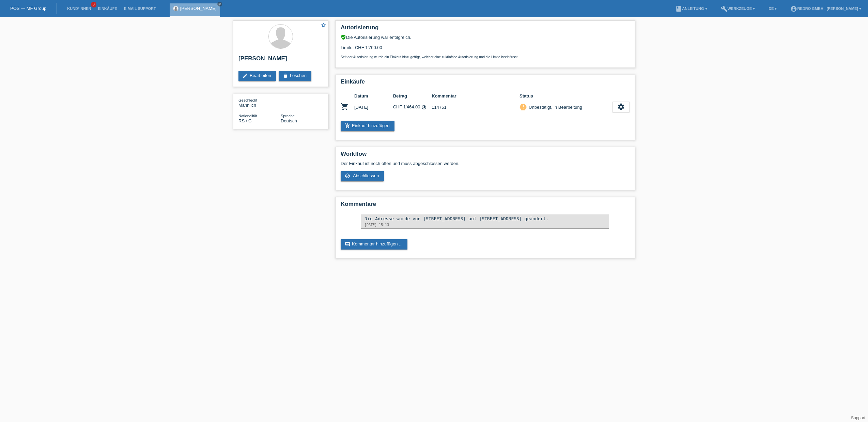 Image resolution: width=868 pixels, height=422 pixels. Describe the element at coordinates (485, 50) in the screenshot. I see `div: Limite: CHF 1'700.00` at that location.